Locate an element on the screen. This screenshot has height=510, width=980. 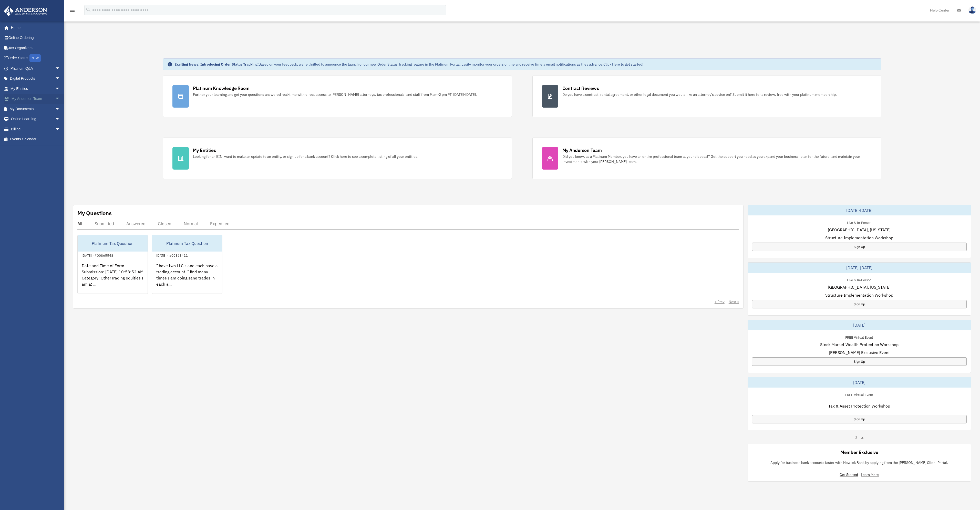
a: Platinum Knowledge Room Further your learning and get your questions answered real-time with dire... is located at coordinates (337, 96).